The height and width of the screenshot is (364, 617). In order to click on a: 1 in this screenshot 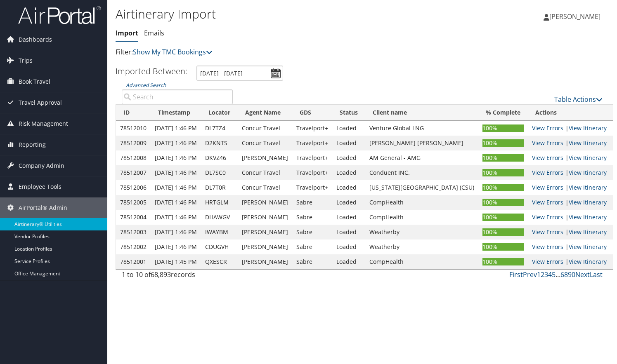, I will do `click(538, 274)`.